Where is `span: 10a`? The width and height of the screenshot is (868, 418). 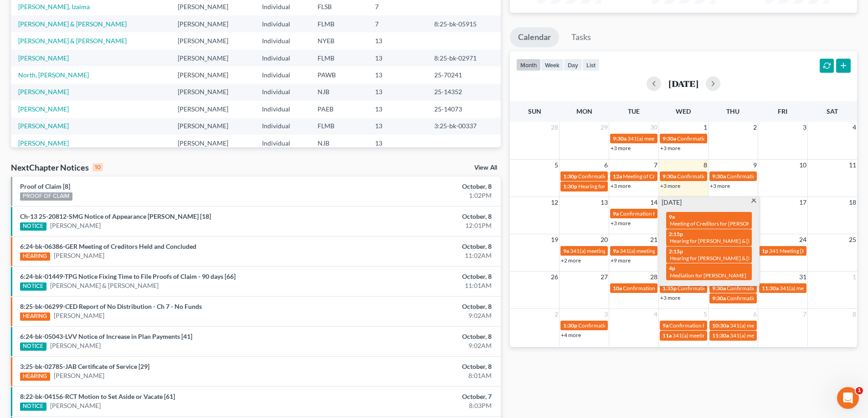 span: 10a is located at coordinates (617, 288).